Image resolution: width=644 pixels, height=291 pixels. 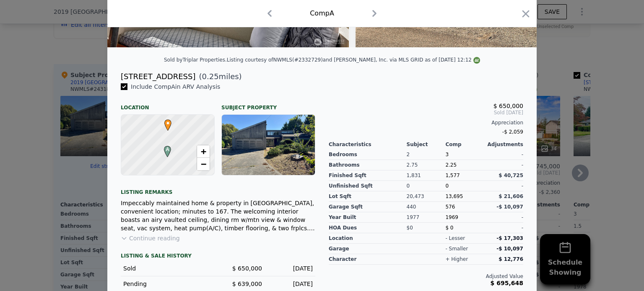 I want to click on span: $ 0, so click(x=449, y=228).